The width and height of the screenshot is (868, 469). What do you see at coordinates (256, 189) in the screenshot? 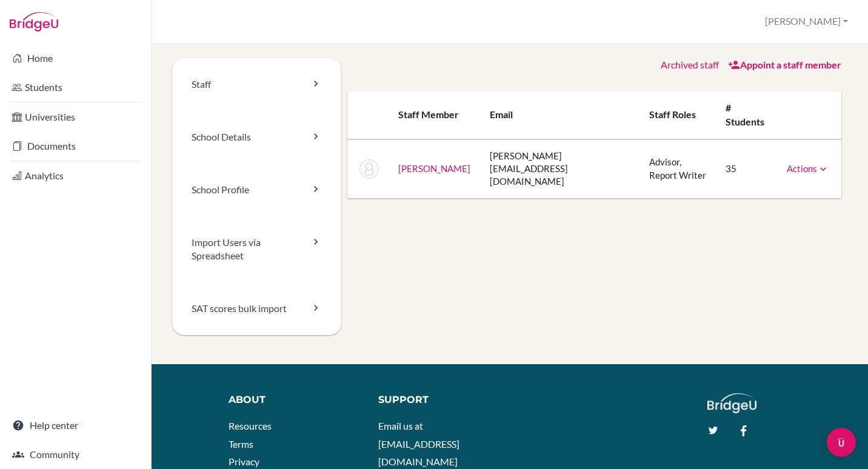
I see `a: School Profile` at bounding box center [256, 189].